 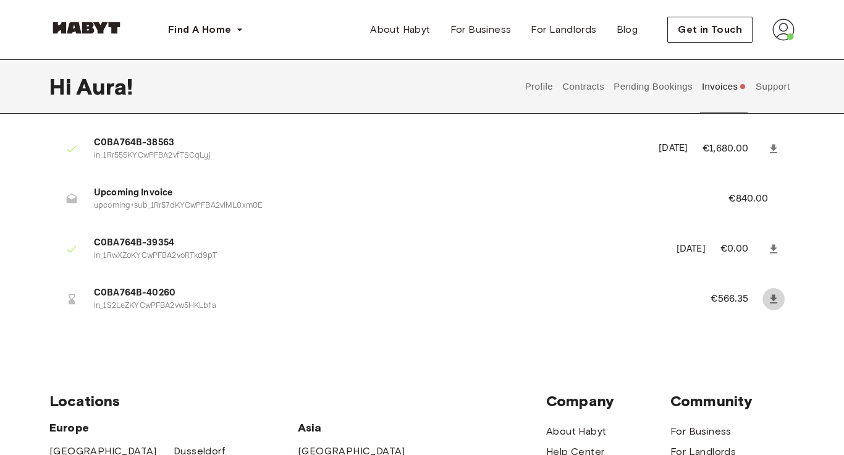 I want to click on p: in_1S2LeZKYCwPFBA2vw5HKLbfa, so click(x=388, y=306).